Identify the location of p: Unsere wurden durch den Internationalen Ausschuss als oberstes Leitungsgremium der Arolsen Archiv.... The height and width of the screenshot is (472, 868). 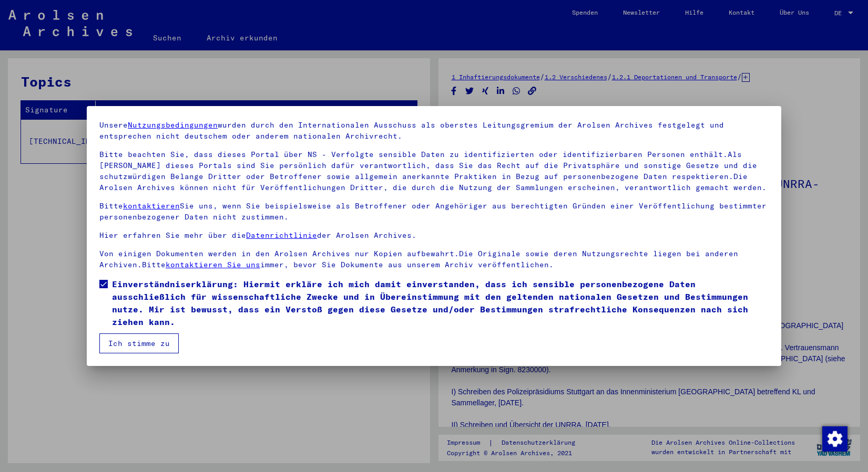
(434, 130).